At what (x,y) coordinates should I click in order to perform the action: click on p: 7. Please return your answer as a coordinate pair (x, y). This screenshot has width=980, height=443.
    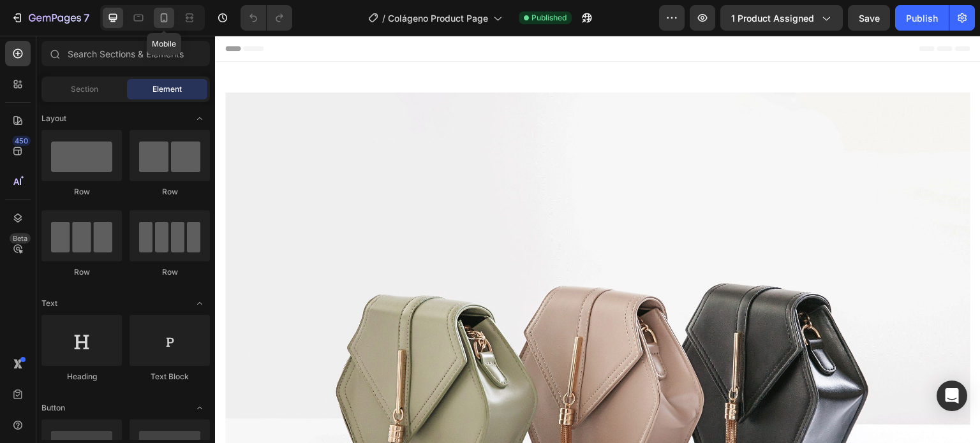
    Looking at the image, I should click on (86, 18).